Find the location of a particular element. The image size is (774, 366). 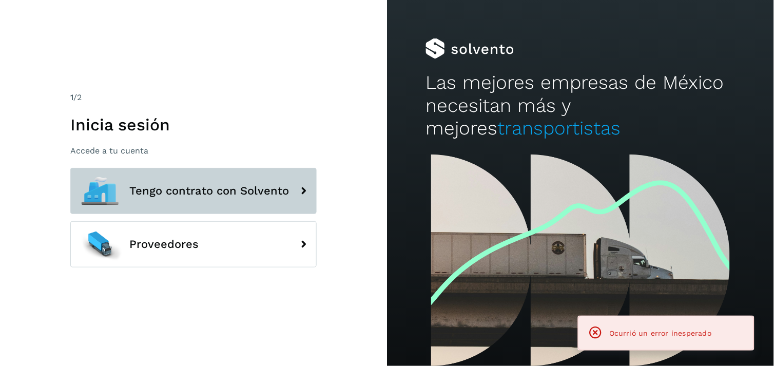

button: Tengo contrato con Solvento is located at coordinates (193, 191).